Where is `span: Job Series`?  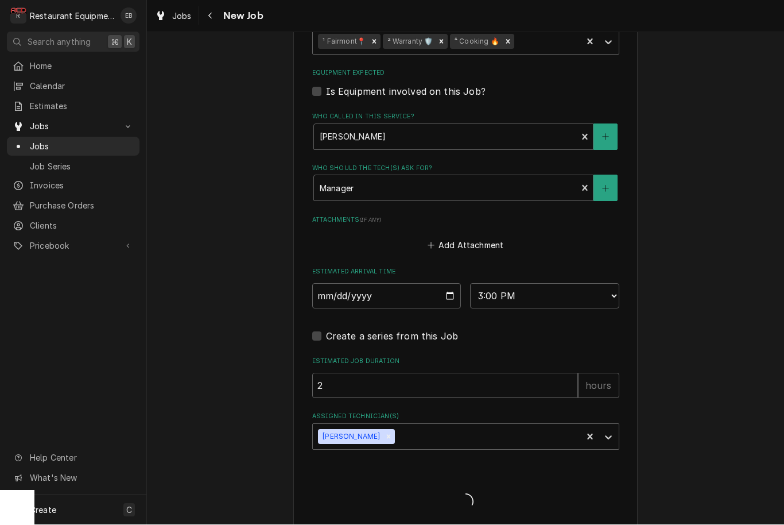 span: Job Series is located at coordinates (82, 167).